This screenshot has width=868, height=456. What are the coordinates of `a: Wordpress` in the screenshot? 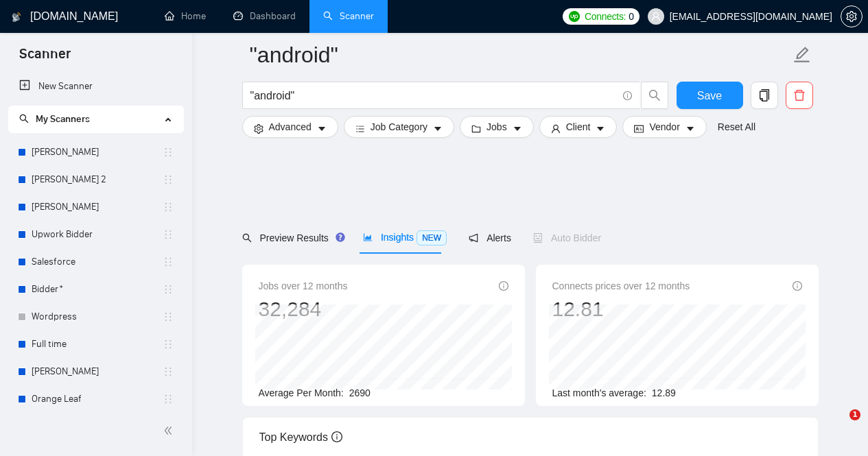 It's located at (97, 317).